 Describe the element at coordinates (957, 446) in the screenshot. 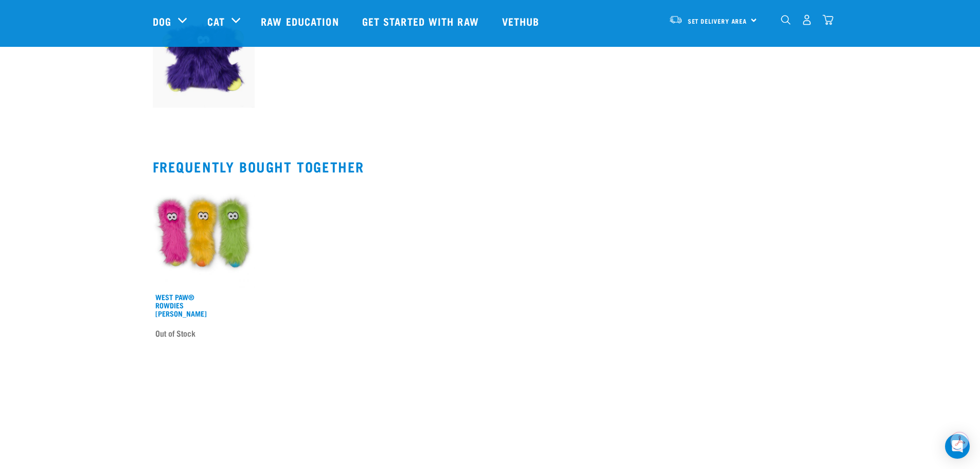

I see `div: Open Intercom Messenger` at that location.